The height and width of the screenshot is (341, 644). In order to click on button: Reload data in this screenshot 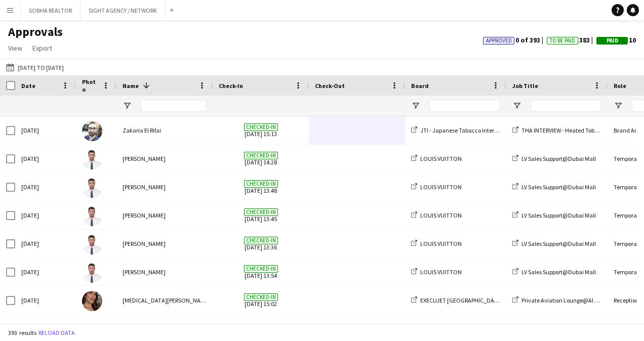, I will do `click(56, 333)`.